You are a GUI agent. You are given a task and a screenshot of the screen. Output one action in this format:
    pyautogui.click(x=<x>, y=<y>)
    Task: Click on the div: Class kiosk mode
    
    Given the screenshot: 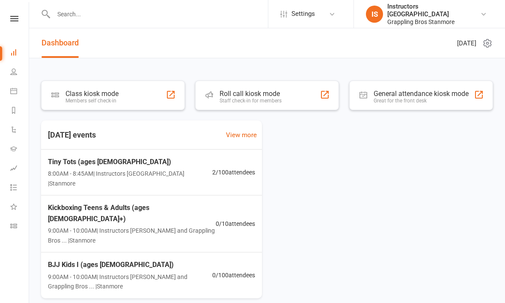 What is the action you would take?
    pyautogui.click(x=92, y=93)
    